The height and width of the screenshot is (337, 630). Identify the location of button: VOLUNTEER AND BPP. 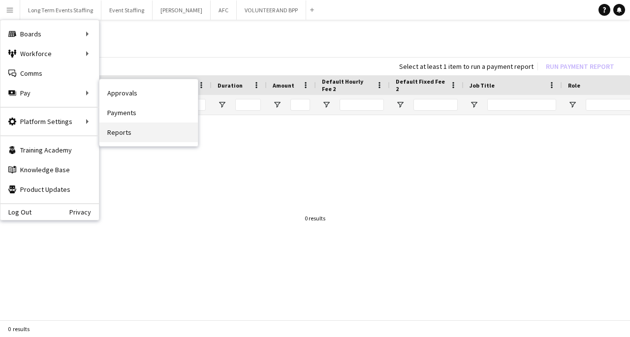
(271, 10).